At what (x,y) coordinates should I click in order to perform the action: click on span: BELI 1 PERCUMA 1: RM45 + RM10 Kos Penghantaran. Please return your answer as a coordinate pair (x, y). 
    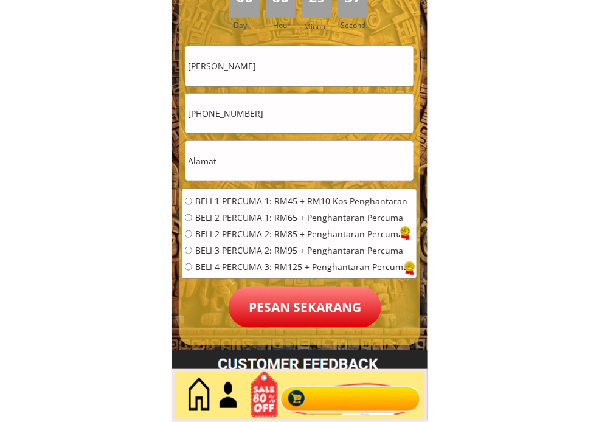
    Looking at the image, I should click on (302, 201).